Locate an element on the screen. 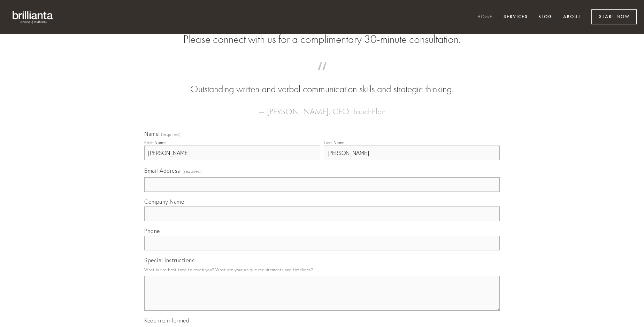 Image resolution: width=644 pixels, height=327 pixels. div: Last Name is located at coordinates (334, 142).